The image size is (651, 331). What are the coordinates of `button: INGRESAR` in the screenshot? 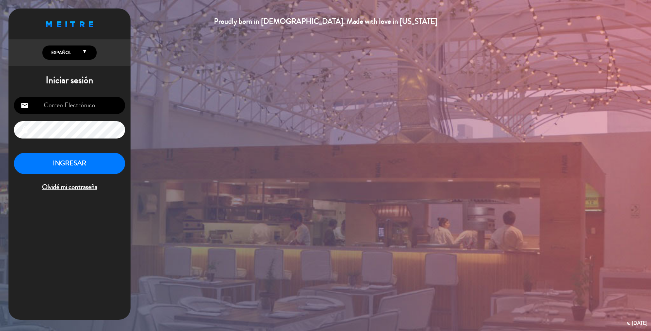 It's located at (70, 163).